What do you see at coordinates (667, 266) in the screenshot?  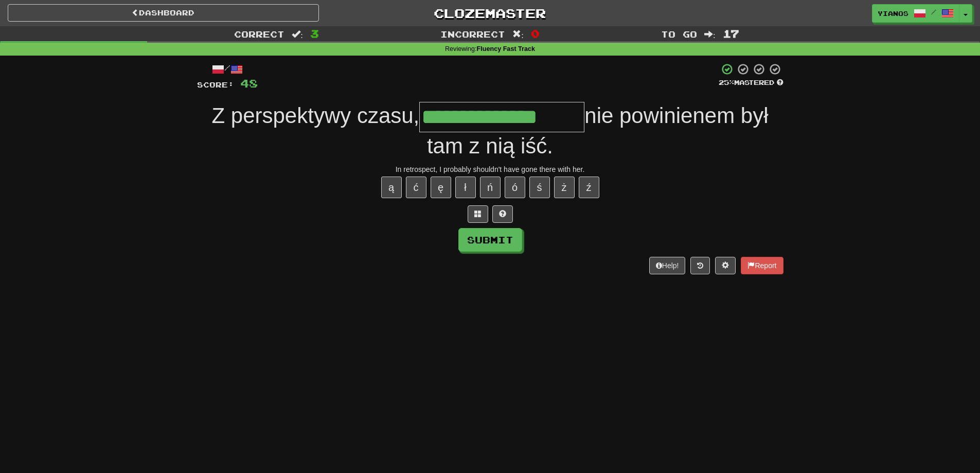 I see `button: Help!` at bounding box center [667, 266].